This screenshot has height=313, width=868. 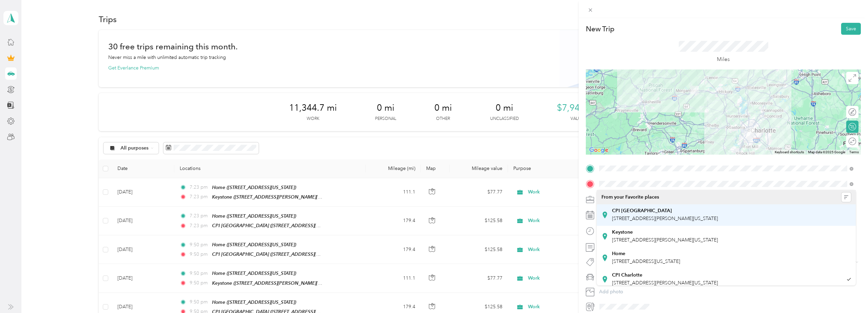 I want to click on span: From your Favorite places, so click(x=630, y=197).